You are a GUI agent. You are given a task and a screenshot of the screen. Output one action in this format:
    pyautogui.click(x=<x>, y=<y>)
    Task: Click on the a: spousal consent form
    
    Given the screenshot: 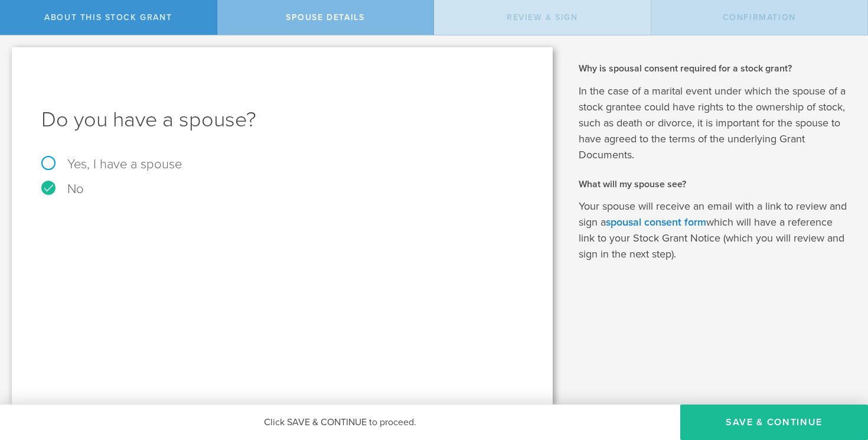 What is the action you would take?
    pyautogui.click(x=656, y=222)
    